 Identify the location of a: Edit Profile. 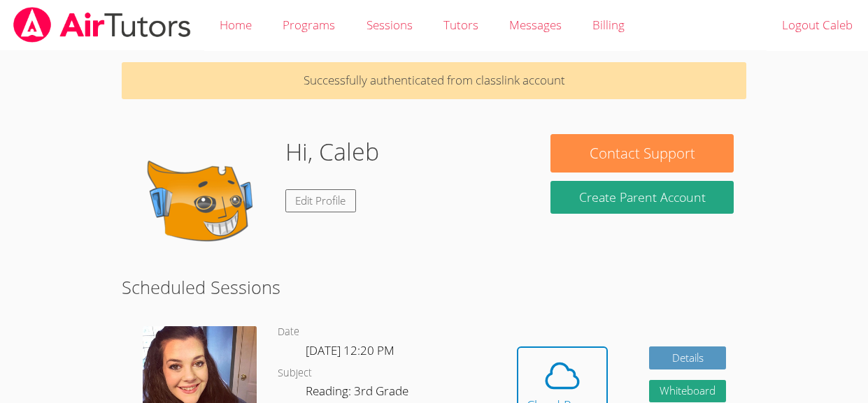
(321, 201).